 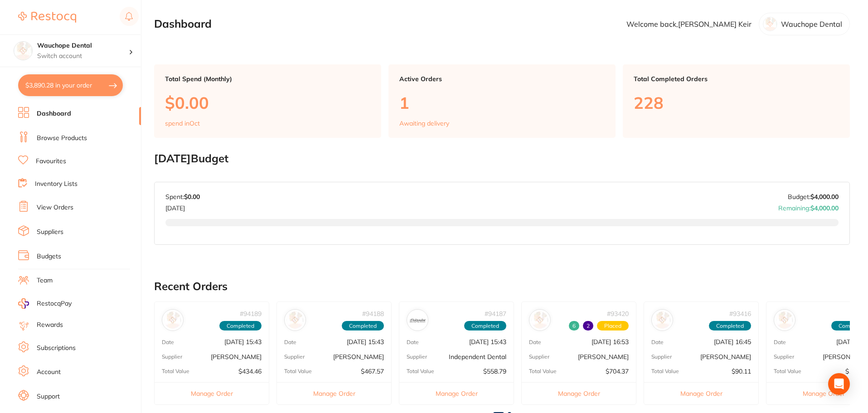 I want to click on span: Back orders, so click(x=588, y=326).